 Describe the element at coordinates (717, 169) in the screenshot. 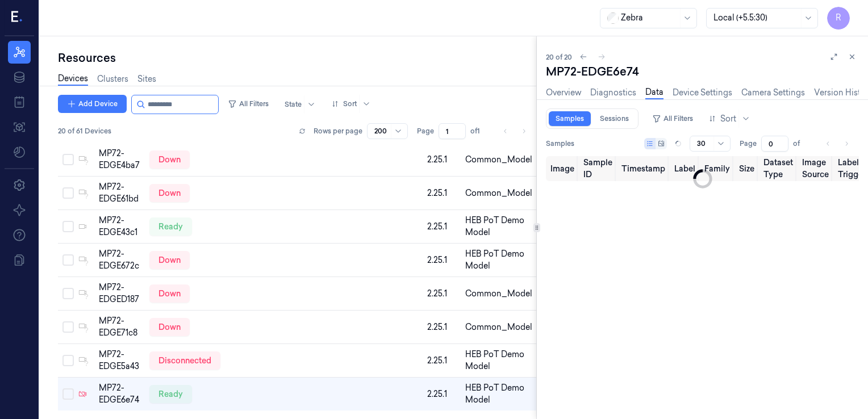

I see `th: Family` at that location.